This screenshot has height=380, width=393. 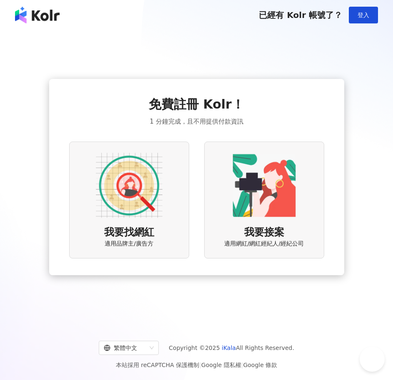 I want to click on img: KOL identity option, so click(x=264, y=185).